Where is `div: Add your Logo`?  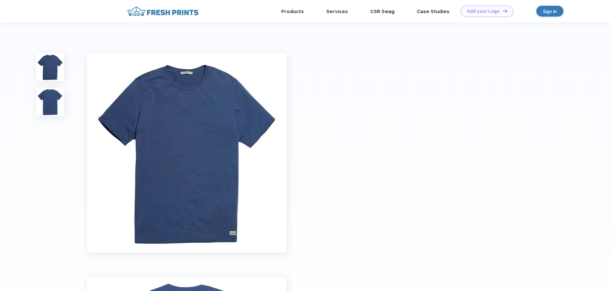
div: Add your Logo is located at coordinates (483, 11).